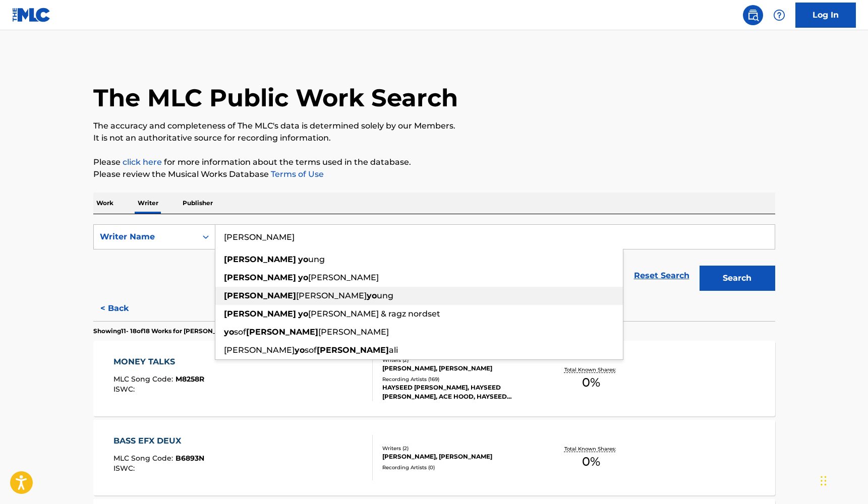  I want to click on p: The accuracy and completeness of The MLC's data is determined solely by our Members., so click(434, 126).